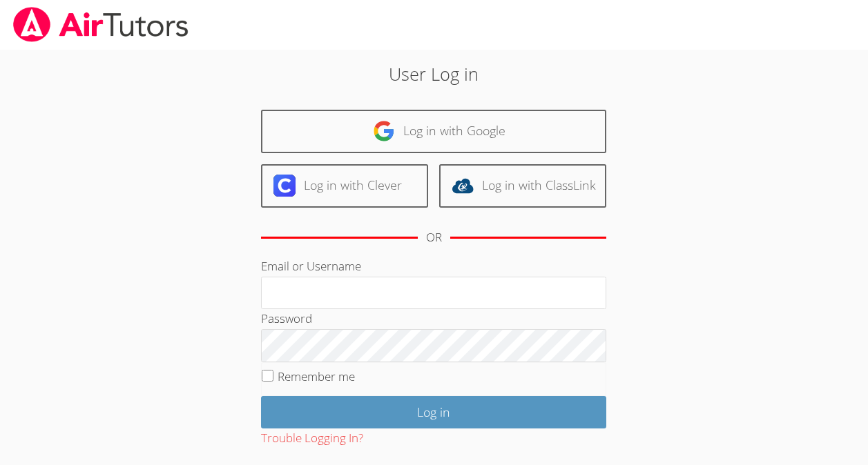 This screenshot has width=868, height=465. Describe the element at coordinates (101, 24) in the screenshot. I see `img: airtutors_banner-c4298cdbf04f3fff15de1276eac7730deb9818008684d7c2e4769d2f7ddbe033.png` at that location.